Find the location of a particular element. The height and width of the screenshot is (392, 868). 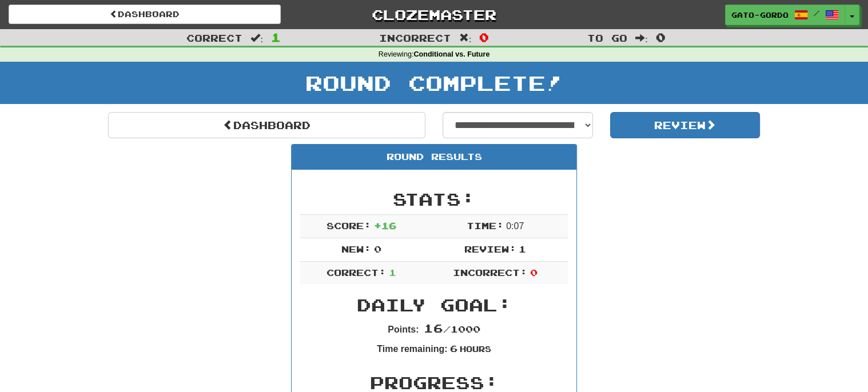

span: 6 is located at coordinates (453, 348).